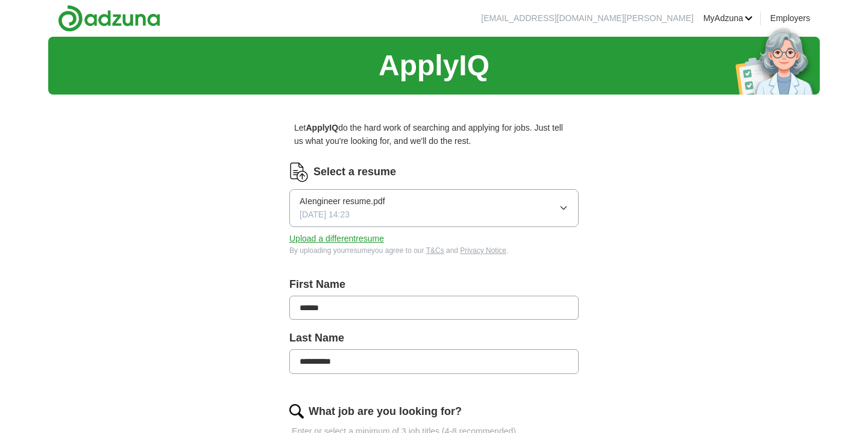 This screenshot has width=868, height=433. I want to click on label: Last Name, so click(434, 338).